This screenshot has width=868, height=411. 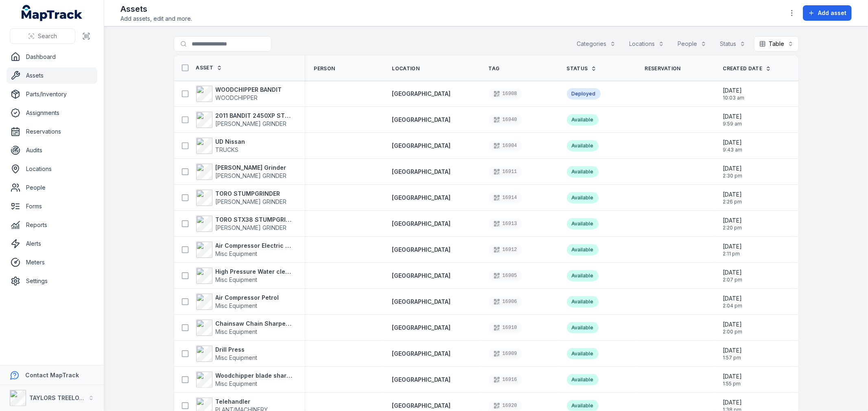 What do you see at coordinates (246, 328) in the screenshot?
I see `a: Chainsaw Chain SharpenerMisc Equipment` at bounding box center [246, 328].